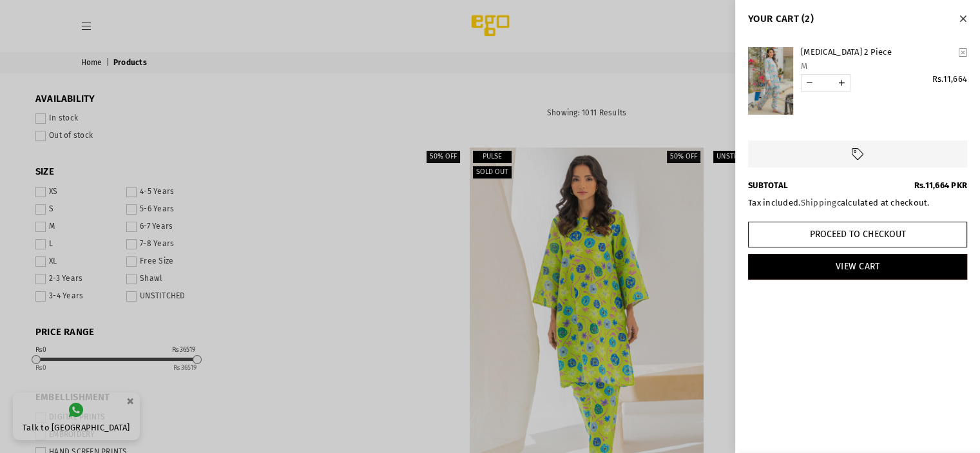  Describe the element at coordinates (857, 203) in the screenshot. I see `div: Tax included. calculated at checkout.` at that location.